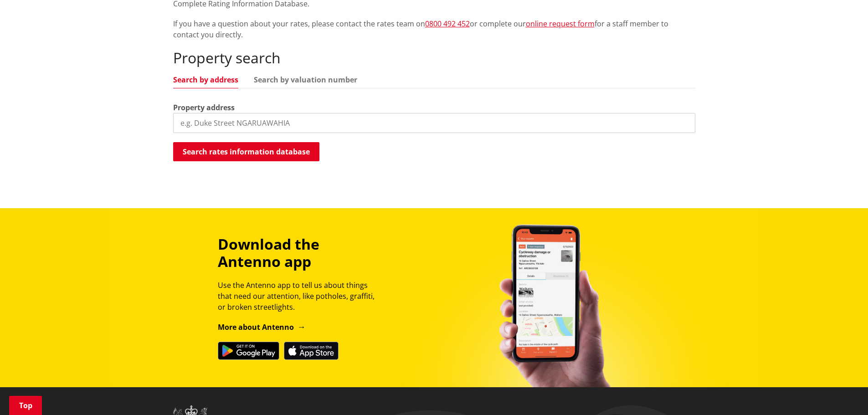  Describe the element at coordinates (261, 327) in the screenshot. I see `a: More about Antenno` at that location.